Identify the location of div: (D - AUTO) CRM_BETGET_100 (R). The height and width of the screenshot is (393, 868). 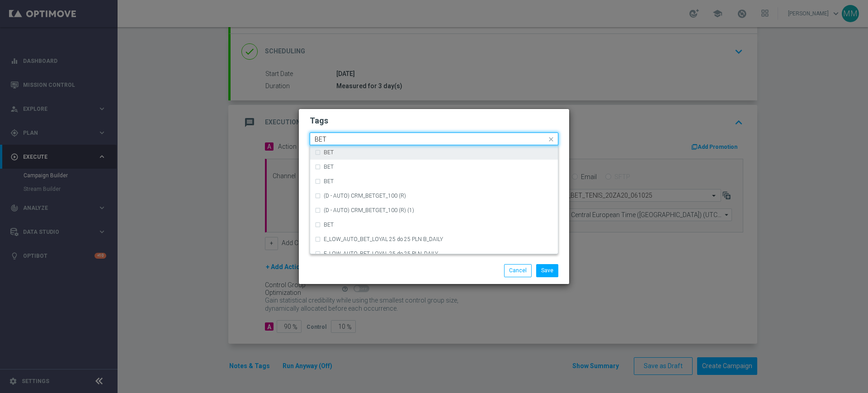
(434, 196).